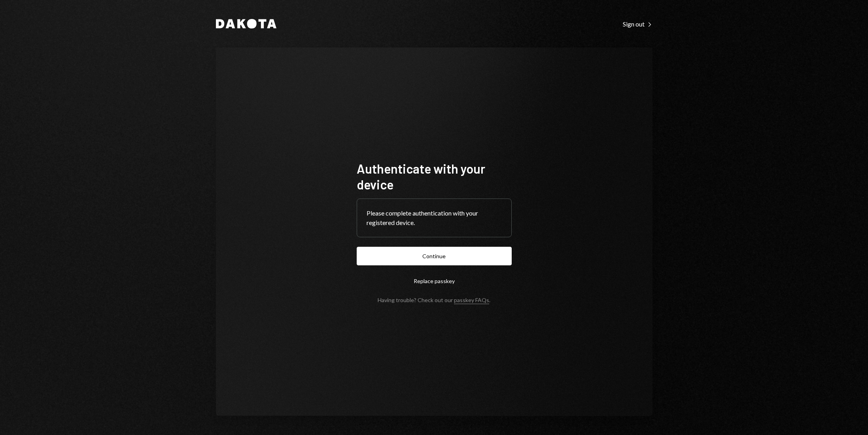 The image size is (868, 435). I want to click on div: Having trouble? Check out our ., so click(434, 300).